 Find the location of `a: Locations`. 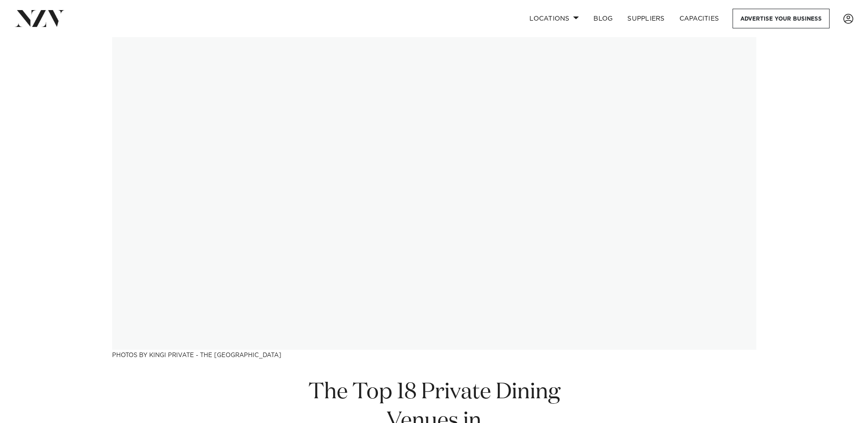

a: Locations is located at coordinates (554, 18).